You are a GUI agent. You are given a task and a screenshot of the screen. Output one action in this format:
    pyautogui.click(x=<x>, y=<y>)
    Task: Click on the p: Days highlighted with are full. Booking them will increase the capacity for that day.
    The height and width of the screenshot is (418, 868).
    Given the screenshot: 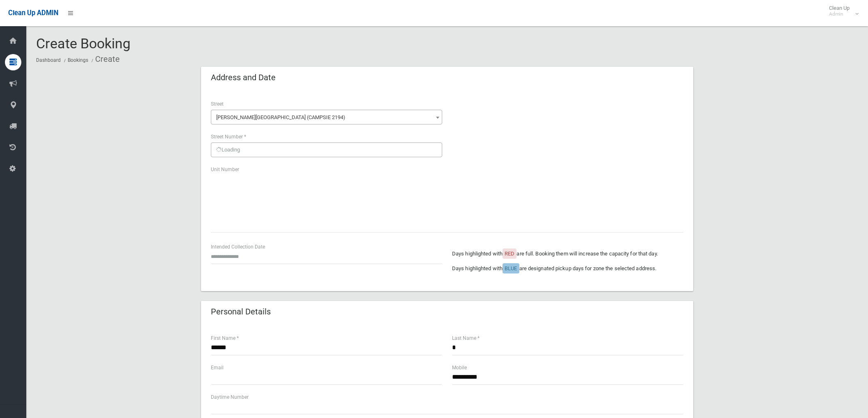 What is the action you would take?
    pyautogui.click(x=568, y=254)
    